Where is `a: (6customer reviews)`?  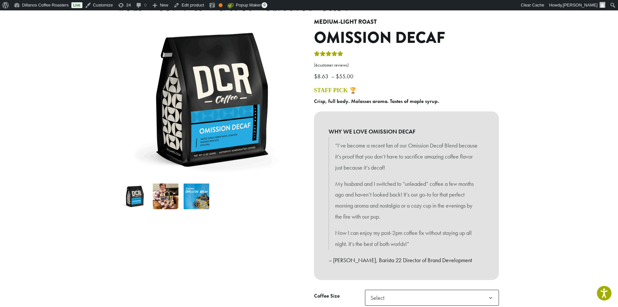 a: (6customer reviews) is located at coordinates (407, 65).